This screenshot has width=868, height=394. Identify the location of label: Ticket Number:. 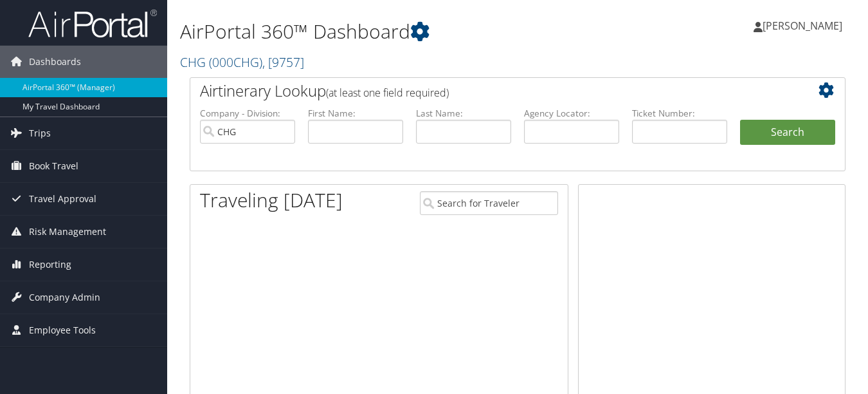
(680, 113).